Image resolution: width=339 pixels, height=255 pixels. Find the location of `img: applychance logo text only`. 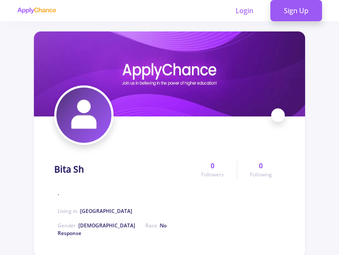

img: applychance logo text only is located at coordinates (36, 11).